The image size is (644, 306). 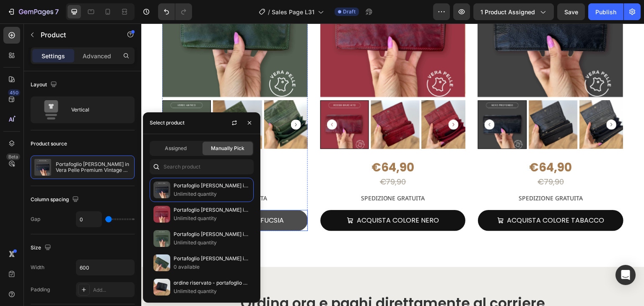 What do you see at coordinates (56, 199) in the screenshot?
I see `div: Column spacing` at bounding box center [56, 199].